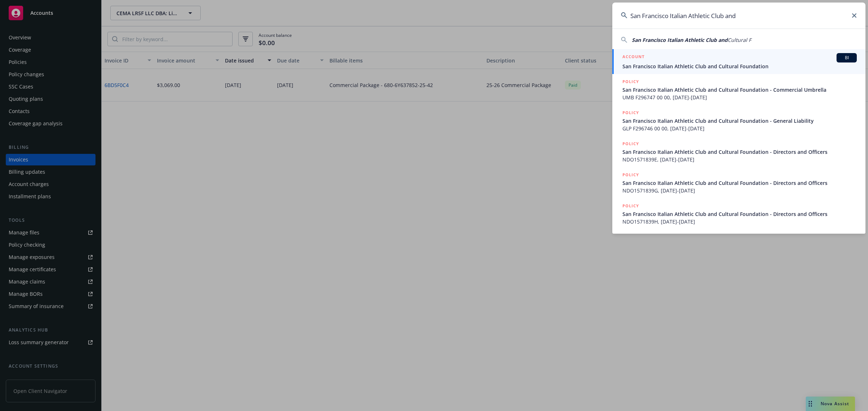 This screenshot has height=411, width=868. Describe the element at coordinates (739, 40) in the screenshot. I see `span: Cultural F` at that location.